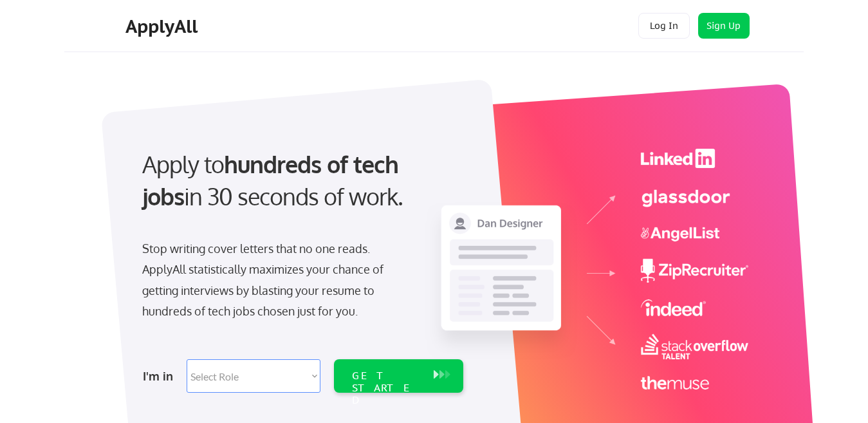 This screenshot has height=423, width=868. Describe the element at coordinates (386, 388) in the screenshot. I see `div: GET STARTED` at that location.